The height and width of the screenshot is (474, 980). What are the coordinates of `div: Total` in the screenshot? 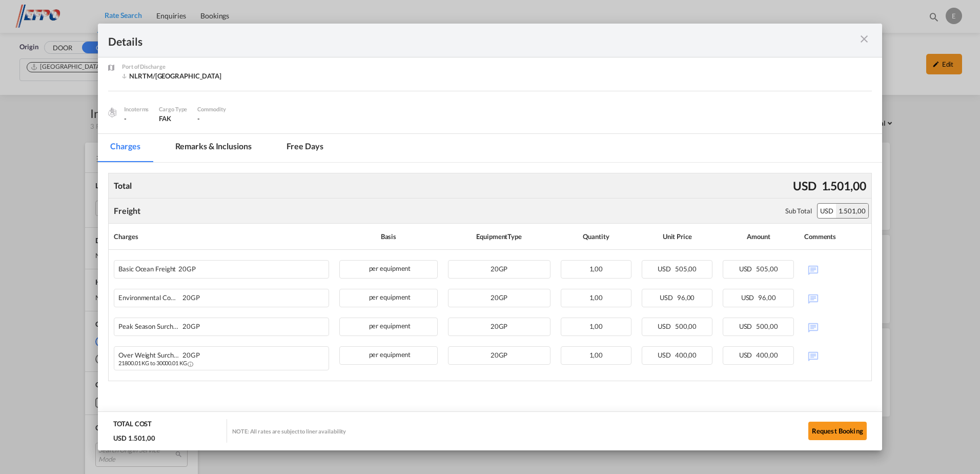 It's located at (122, 185).